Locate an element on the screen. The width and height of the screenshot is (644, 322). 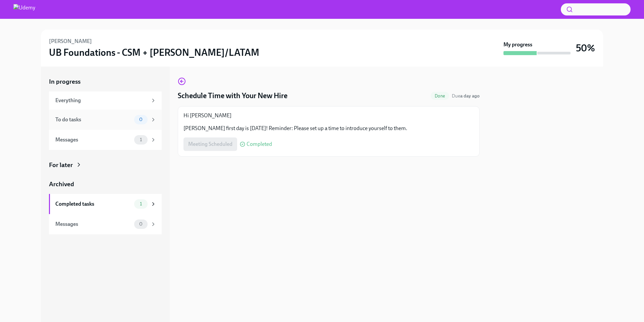
div: For later is located at coordinates (60, 165).